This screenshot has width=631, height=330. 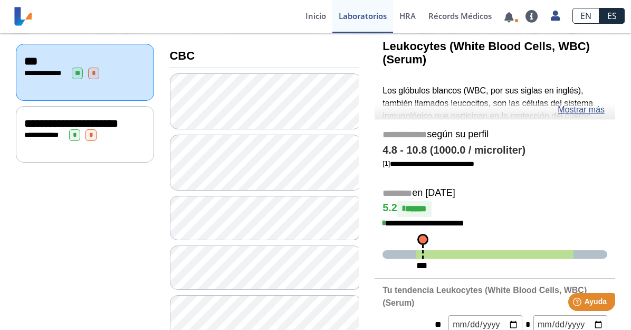 What do you see at coordinates (612, 16) in the screenshot?
I see `a: ES` at bounding box center [612, 16].